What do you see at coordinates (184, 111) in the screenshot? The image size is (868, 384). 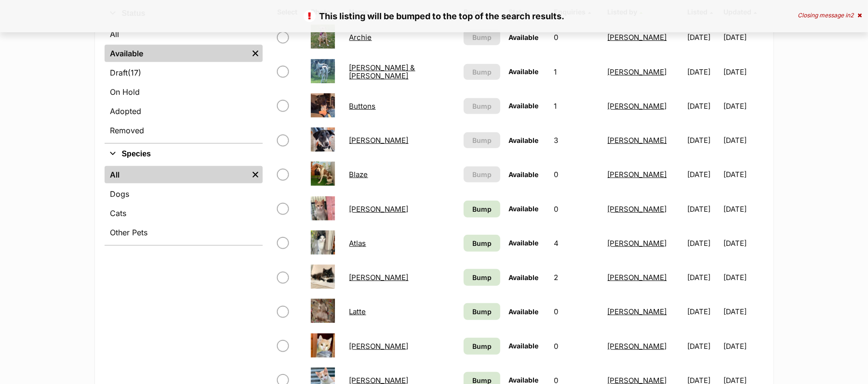 I see `a: Adopted` at bounding box center [184, 111].